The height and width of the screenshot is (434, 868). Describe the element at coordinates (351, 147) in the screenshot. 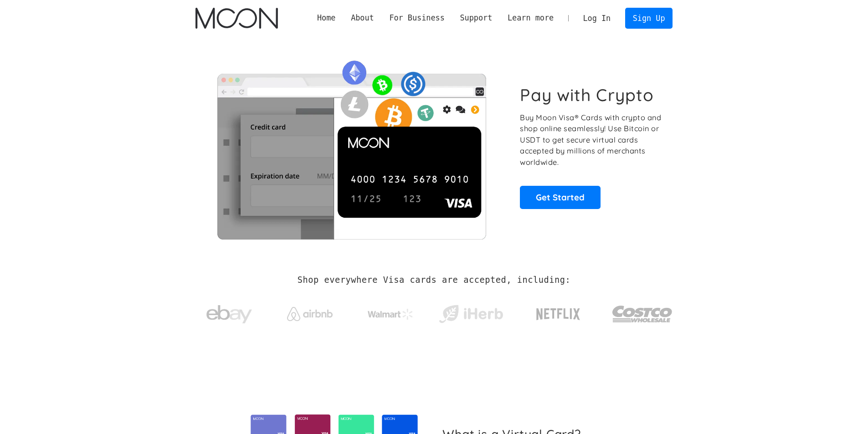

I see `img: Moon Cards let you spend your crypto anywhere Visa is accepted.` at that location.